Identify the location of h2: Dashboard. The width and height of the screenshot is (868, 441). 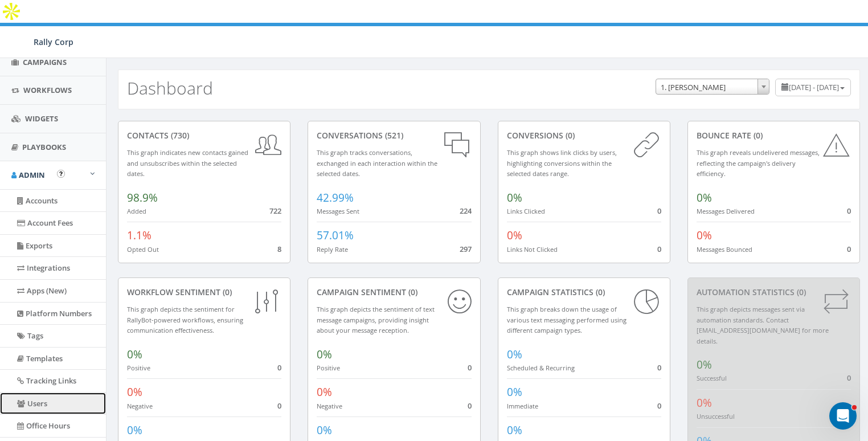
(170, 88).